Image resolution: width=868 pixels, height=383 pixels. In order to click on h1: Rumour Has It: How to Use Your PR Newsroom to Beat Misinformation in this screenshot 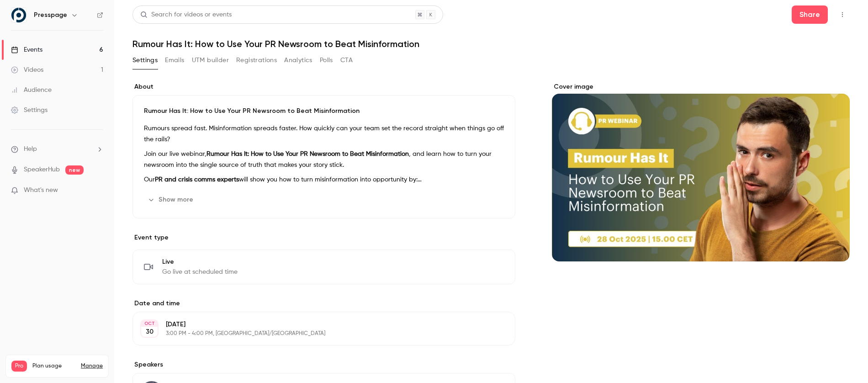, I will do `click(491, 44)`.